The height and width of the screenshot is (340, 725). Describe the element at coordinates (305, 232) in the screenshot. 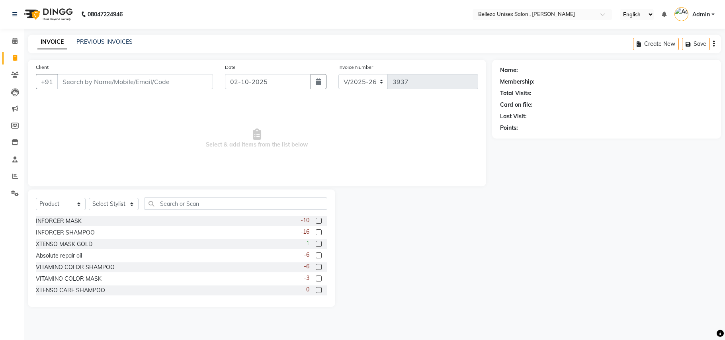

I see `span: -16` at that location.